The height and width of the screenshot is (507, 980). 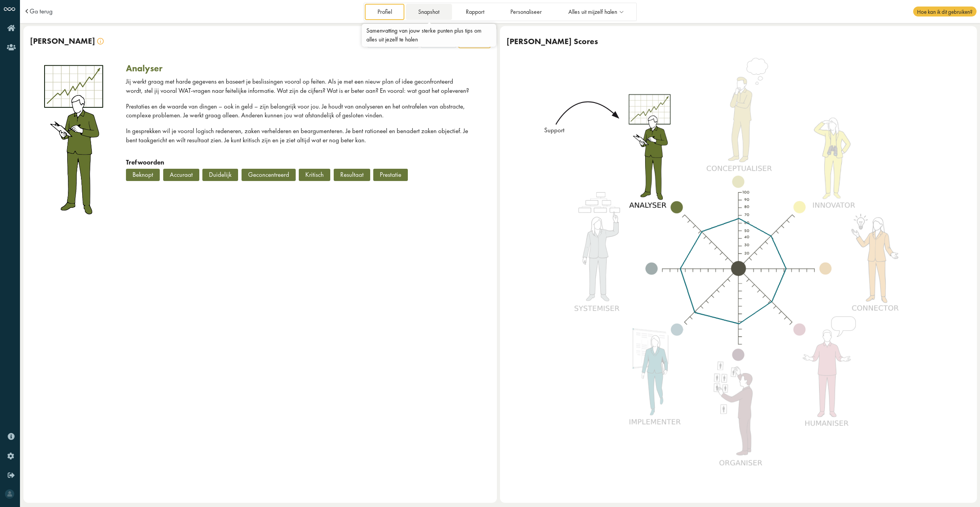 I want to click on a: Alles uit mijzelf halen, so click(x=595, y=11).